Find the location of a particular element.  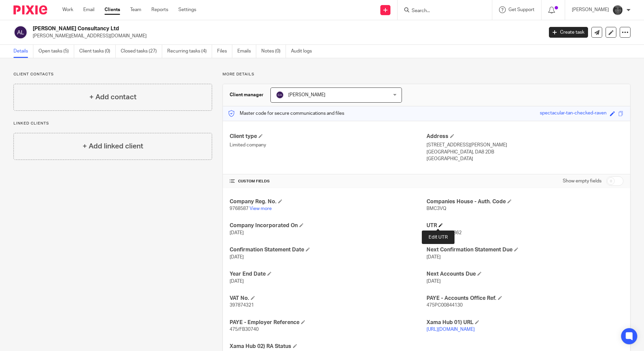

div: spectacular-tan-checked-raven is located at coordinates (573, 113).